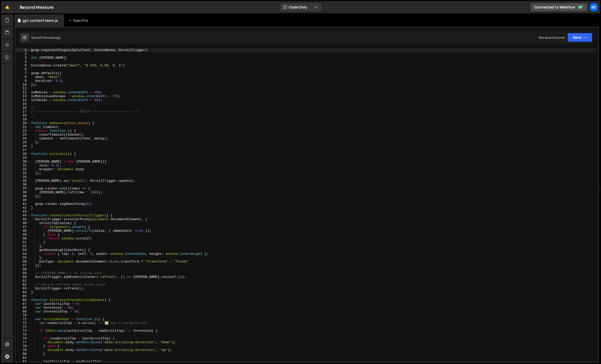 This screenshot has height=364, width=601. Describe the element at coordinates (51, 37) in the screenshot. I see `div: 7 minutes ago` at that location.